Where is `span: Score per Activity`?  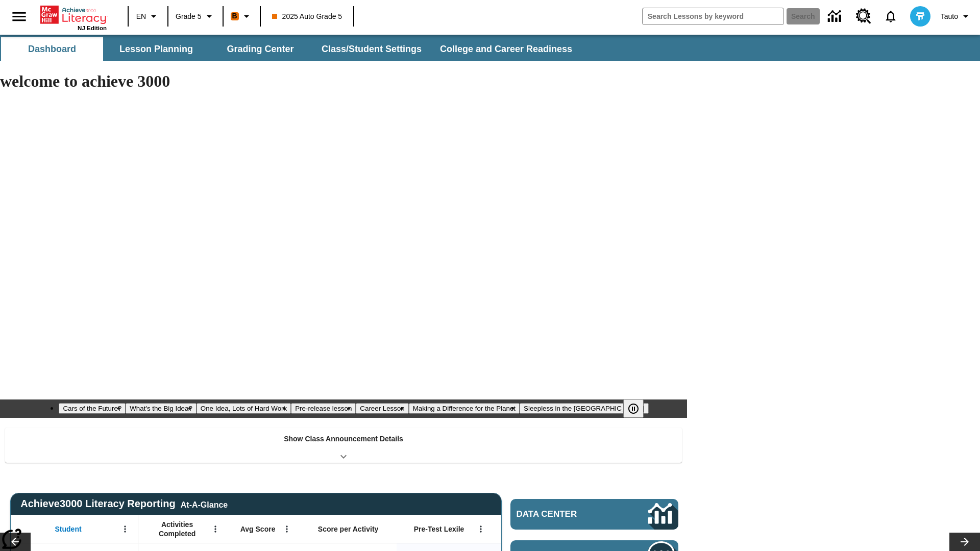 span: Score per Activity is located at coordinates (348, 529).